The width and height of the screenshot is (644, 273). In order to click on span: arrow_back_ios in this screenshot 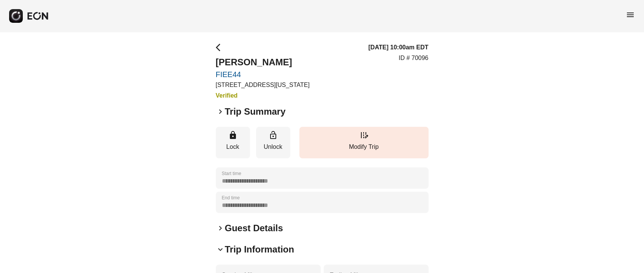, I will do `click(220, 48)`.